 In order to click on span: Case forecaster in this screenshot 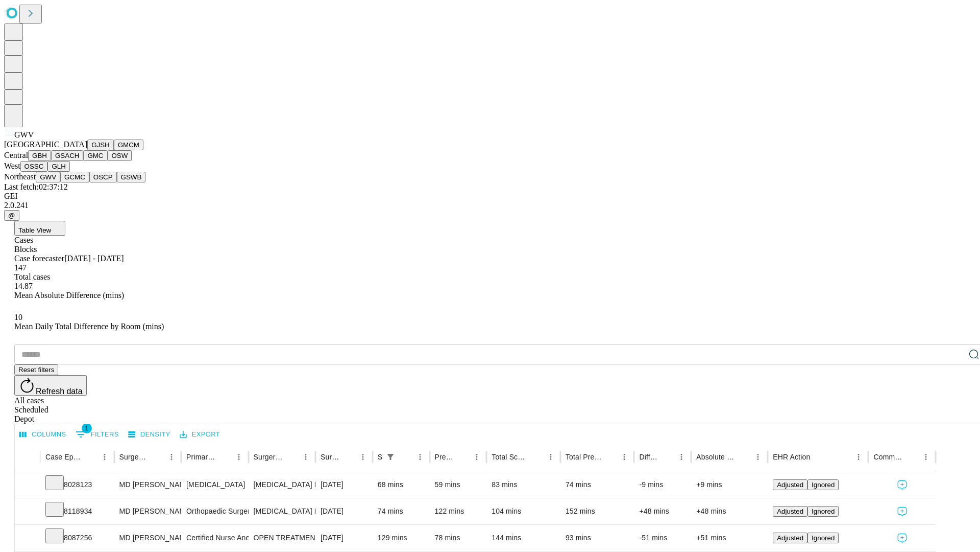, I will do `click(40, 258)`.